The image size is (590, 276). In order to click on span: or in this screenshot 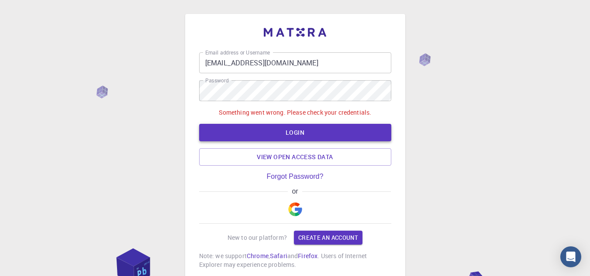, I will do `click(295, 192)`.